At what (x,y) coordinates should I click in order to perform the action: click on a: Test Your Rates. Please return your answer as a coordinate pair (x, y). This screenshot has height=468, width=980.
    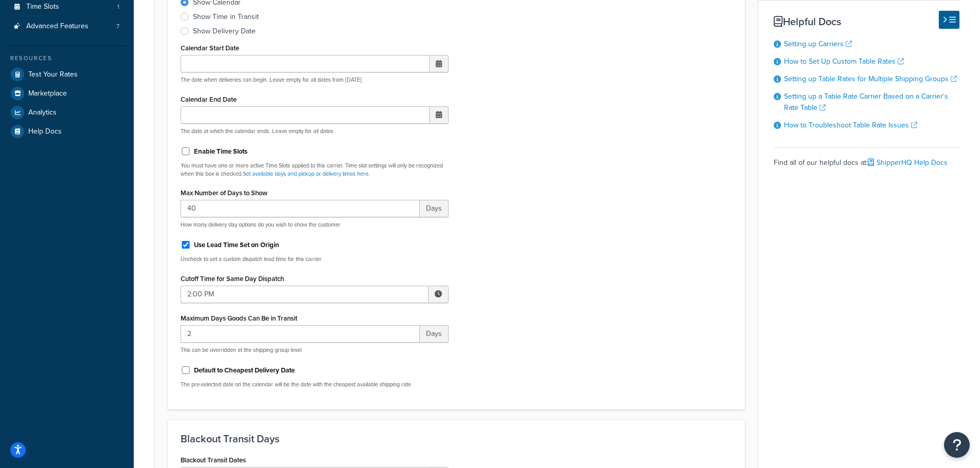
    Looking at the image, I should click on (67, 74).